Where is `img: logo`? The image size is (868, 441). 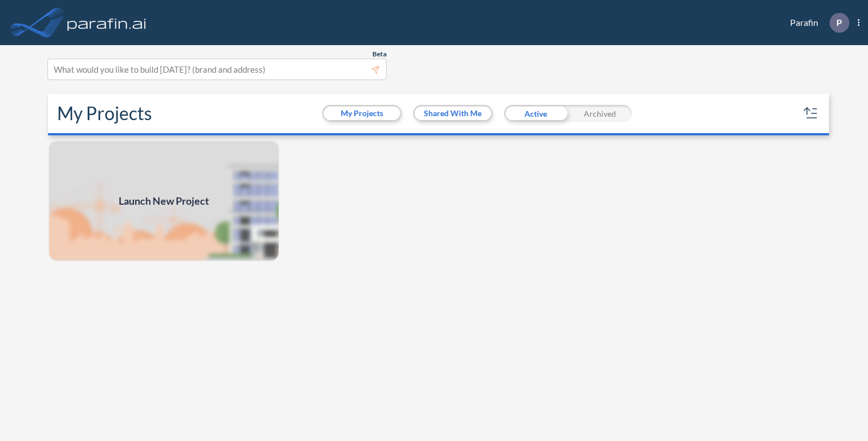 img: logo is located at coordinates (107, 23).